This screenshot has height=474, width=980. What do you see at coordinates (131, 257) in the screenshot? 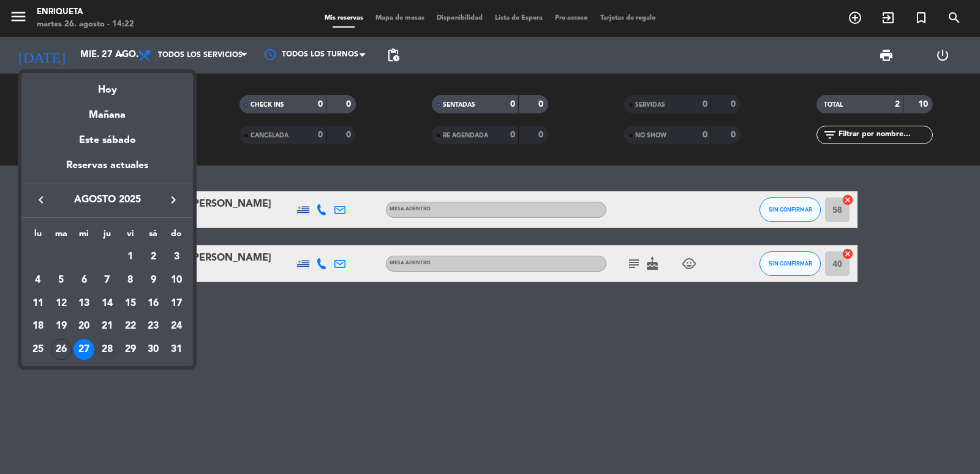
I see `div: 1` at bounding box center [131, 257].